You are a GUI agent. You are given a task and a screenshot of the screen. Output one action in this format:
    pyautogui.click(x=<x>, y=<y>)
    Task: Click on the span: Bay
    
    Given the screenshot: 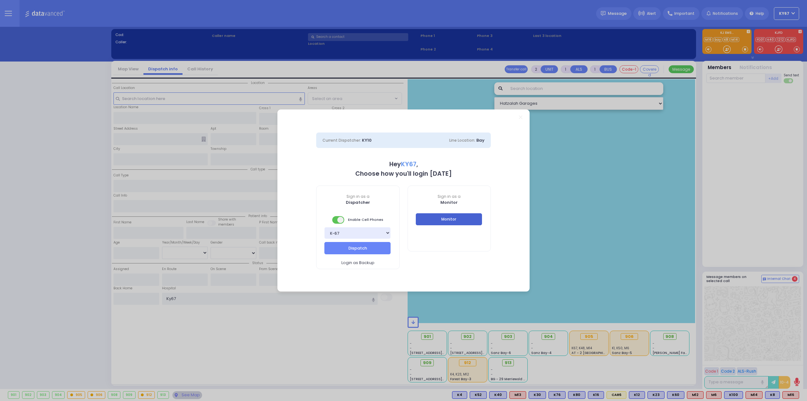 What is the action you would take?
    pyautogui.click(x=480, y=140)
    